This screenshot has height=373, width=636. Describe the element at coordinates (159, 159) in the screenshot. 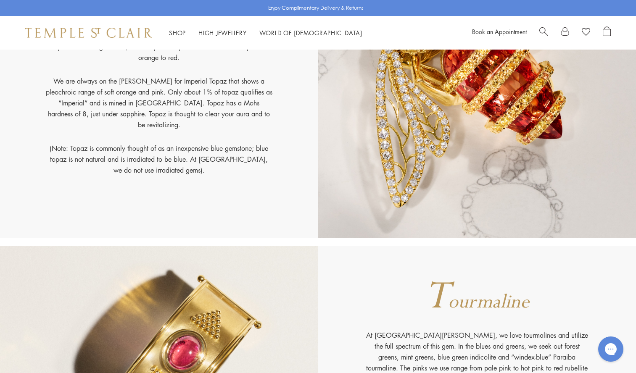

I see `p: (Note: Topaz is commonly thought of as an inexpensive blue gemstone; blue topaz is not natural an...` at that location.